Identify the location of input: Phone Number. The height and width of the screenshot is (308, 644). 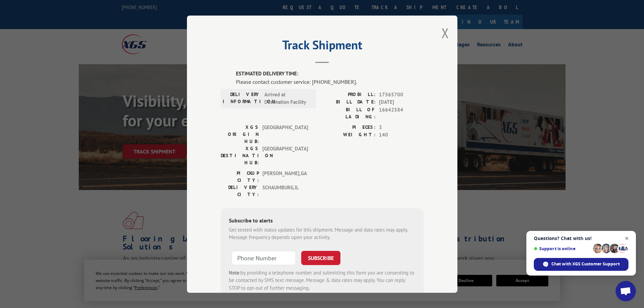
(264, 257).